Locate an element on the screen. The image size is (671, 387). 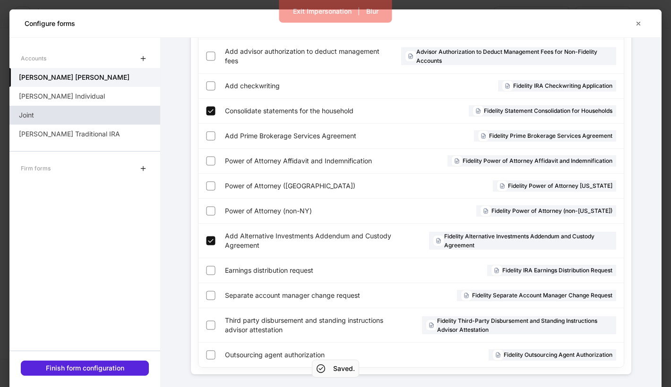
div: Firm forms is located at coordinates (35, 168).